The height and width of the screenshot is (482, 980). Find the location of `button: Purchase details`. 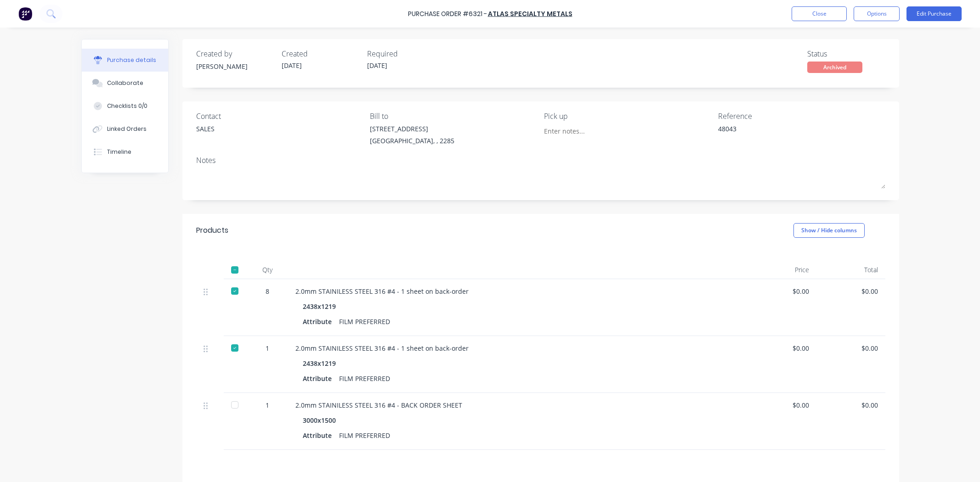

button: Purchase details is located at coordinates (125, 60).